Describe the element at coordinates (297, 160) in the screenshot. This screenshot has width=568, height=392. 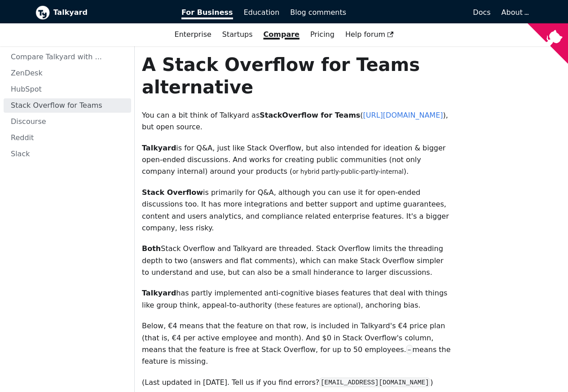
I see `p: is for Q&A, just like Stack Overflow, but also intended for ideation & bigger open-ended discussi...` at that location.